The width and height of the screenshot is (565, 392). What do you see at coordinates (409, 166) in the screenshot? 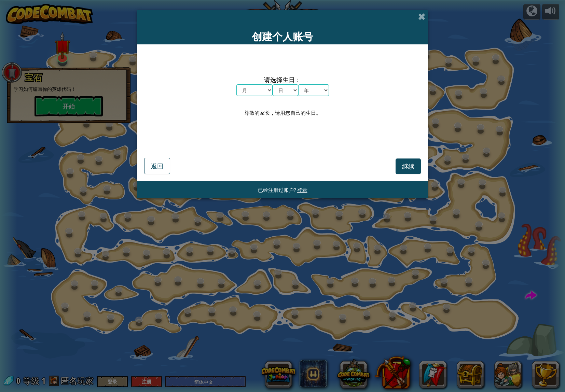
I see `span: 继续` at bounding box center [409, 166].